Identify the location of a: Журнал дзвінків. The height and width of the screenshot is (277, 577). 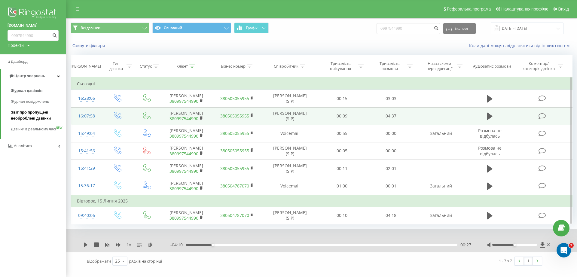
(38, 91).